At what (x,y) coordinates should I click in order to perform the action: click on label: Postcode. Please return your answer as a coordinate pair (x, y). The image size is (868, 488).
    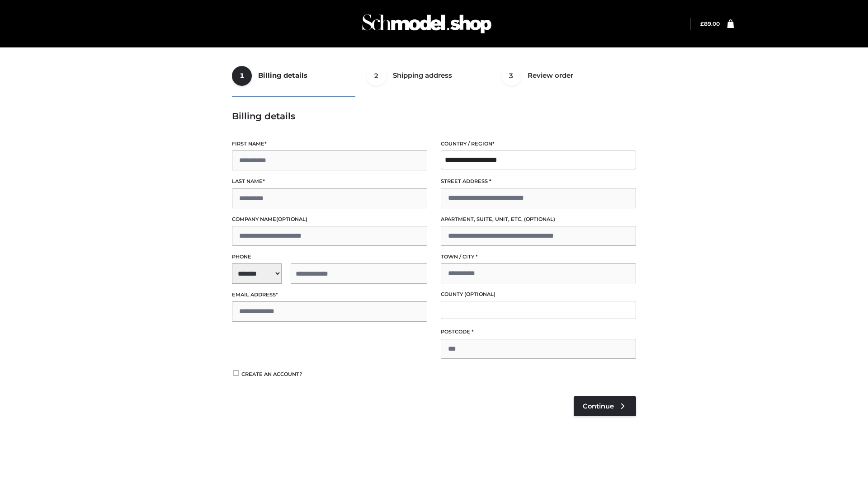
    Looking at the image, I should click on (538, 331).